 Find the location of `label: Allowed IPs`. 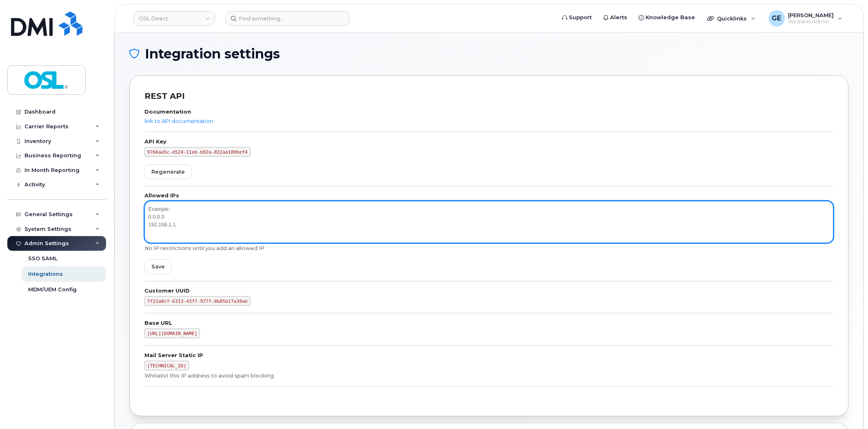

label: Allowed IPs is located at coordinates (489, 196).